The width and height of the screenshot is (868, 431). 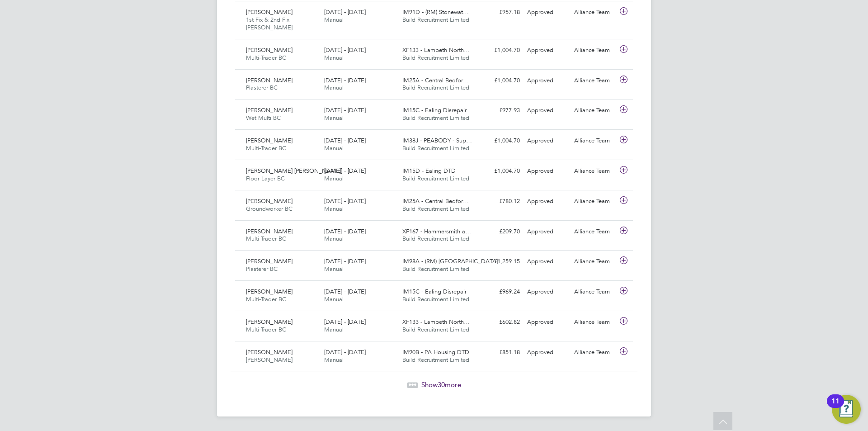 What do you see at coordinates (437, 140) in the screenshot?
I see `span: IM38J - PEABODY - Sup…` at bounding box center [437, 140].